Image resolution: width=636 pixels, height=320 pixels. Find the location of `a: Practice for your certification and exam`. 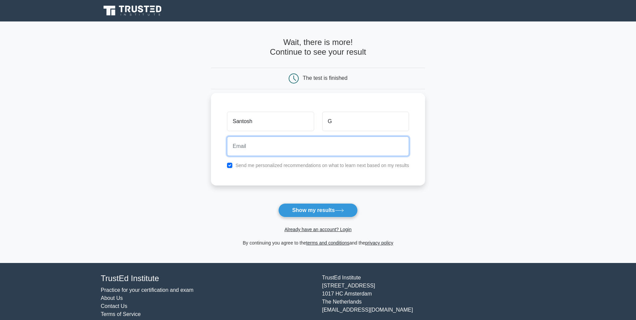

a: Practice for your certification and exam is located at coordinates (147, 290).